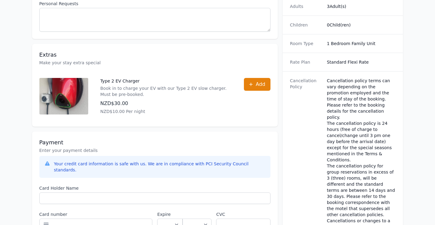 The width and height of the screenshot is (435, 225). Describe the element at coordinates (170, 215) in the screenshot. I see `label: Expire` at that location.